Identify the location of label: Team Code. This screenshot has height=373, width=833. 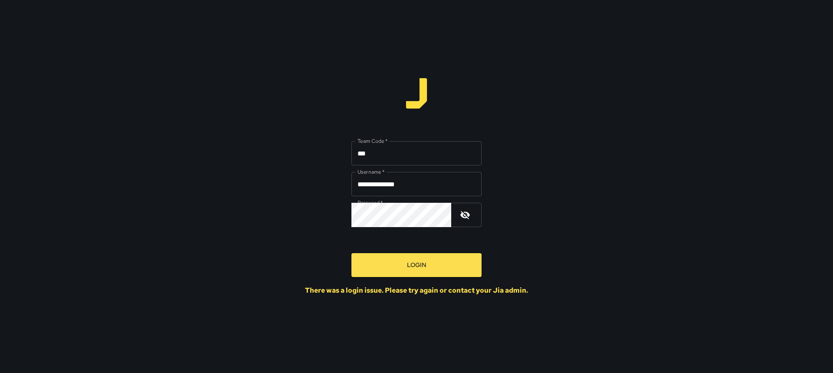
(372, 141).